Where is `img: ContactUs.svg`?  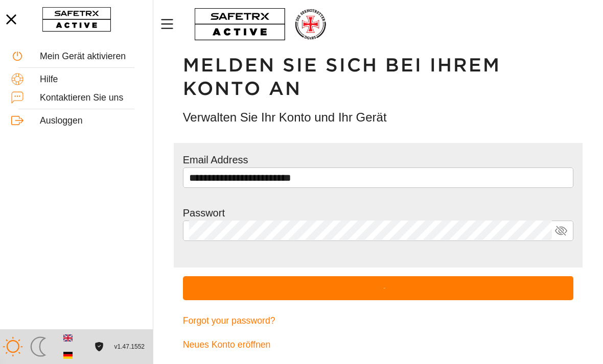 img: ContactUs.svg is located at coordinates (17, 98).